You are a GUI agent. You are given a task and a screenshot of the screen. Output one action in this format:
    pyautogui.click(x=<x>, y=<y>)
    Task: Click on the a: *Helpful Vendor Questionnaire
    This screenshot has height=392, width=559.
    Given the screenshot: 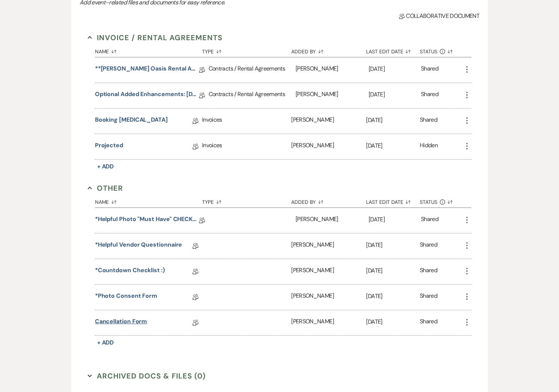 What is the action you would take?
    pyautogui.click(x=138, y=246)
    